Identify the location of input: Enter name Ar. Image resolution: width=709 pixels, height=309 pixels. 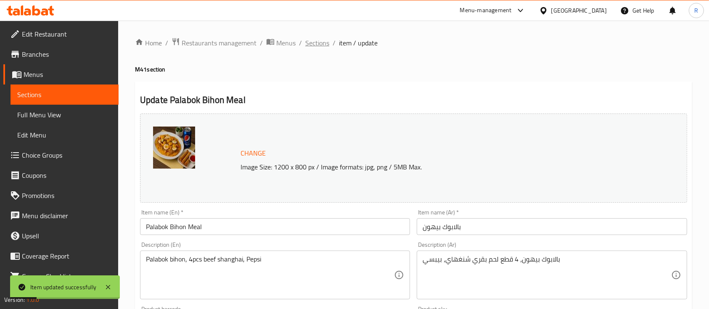
(552, 227).